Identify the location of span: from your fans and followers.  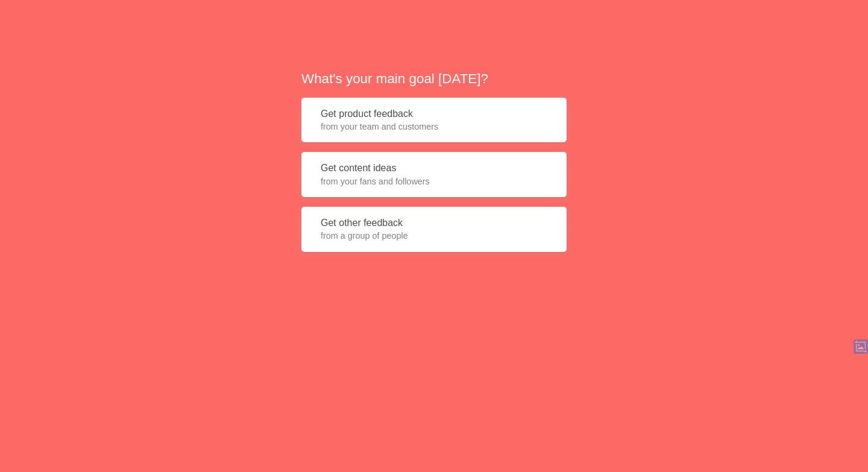
(434, 181).